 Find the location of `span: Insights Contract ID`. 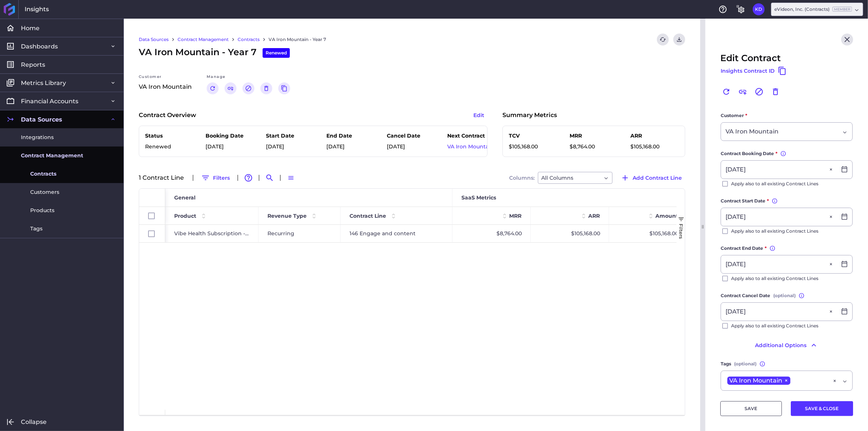

span: Insights Contract ID is located at coordinates (748, 71).